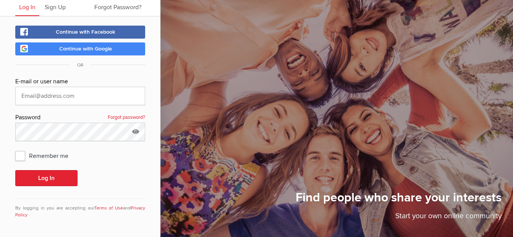  What do you see at coordinates (399, 218) in the screenshot?
I see `p: Start your own online community` at bounding box center [399, 218].